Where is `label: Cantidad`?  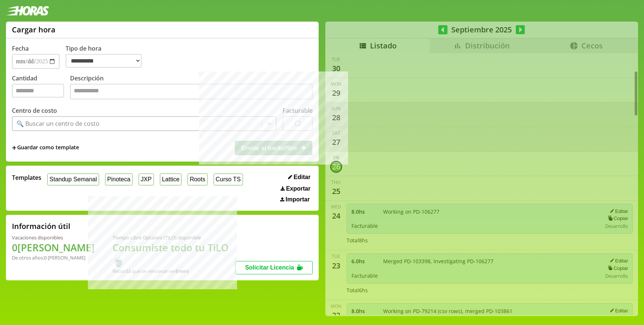
label: Cantidad is located at coordinates (41, 88).